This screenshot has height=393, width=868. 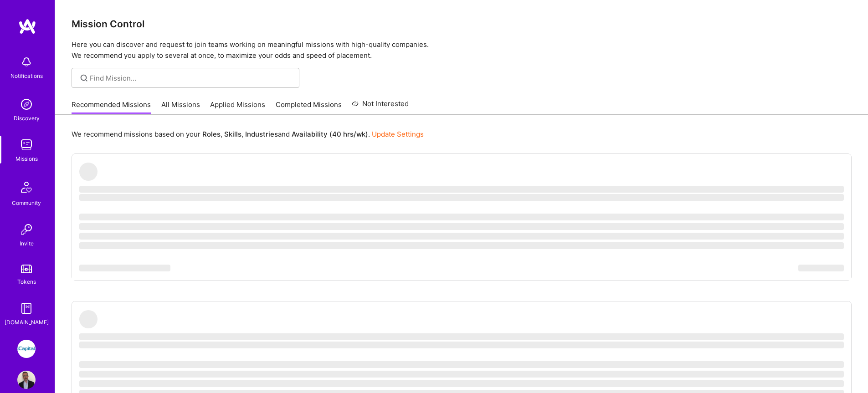 What do you see at coordinates (462, 50) in the screenshot?
I see `p: Here you can discover and request to join teams working on meaningful missions with high-quality ...` at bounding box center [462, 50].